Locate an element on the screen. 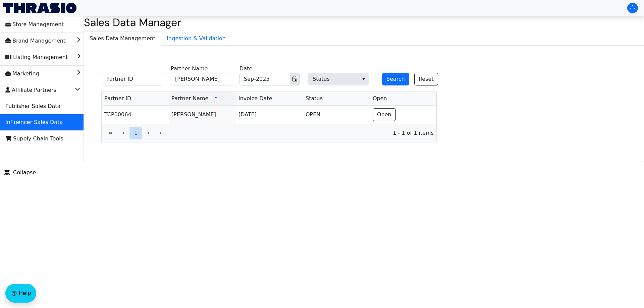  button: Search is located at coordinates (395, 79).